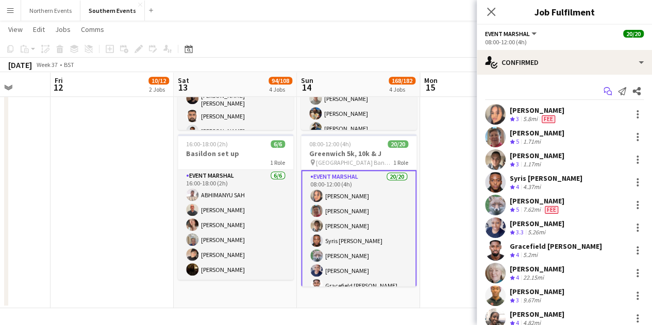 The width and height of the screenshot is (652, 325). I want to click on span: Sat, so click(184, 80).